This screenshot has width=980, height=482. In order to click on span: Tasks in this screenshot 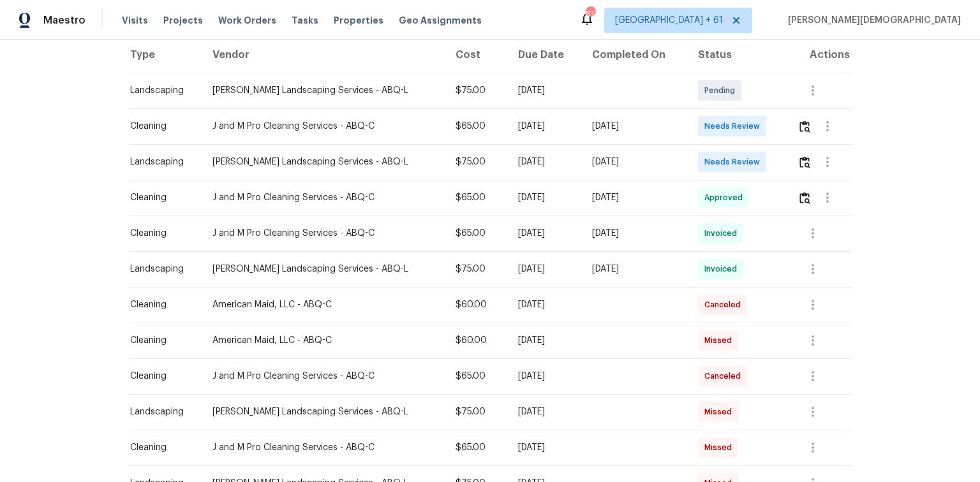, I will do `click(305, 20)`.